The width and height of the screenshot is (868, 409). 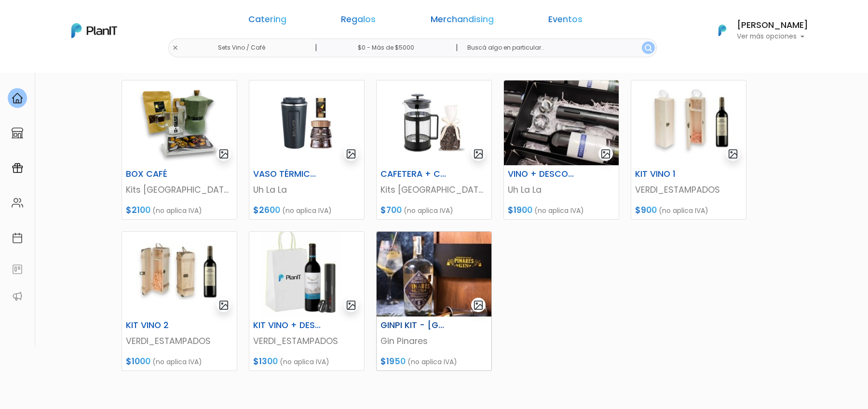 I want to click on img: thumb_2000___2000-Photoroom__49_.png, so click(x=179, y=123).